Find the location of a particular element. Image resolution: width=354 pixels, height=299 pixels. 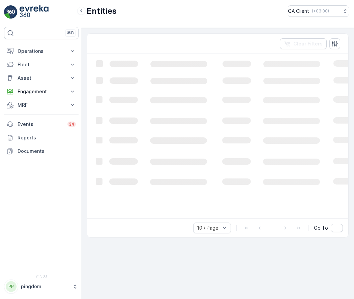

button: Operations is located at coordinates (41, 51).